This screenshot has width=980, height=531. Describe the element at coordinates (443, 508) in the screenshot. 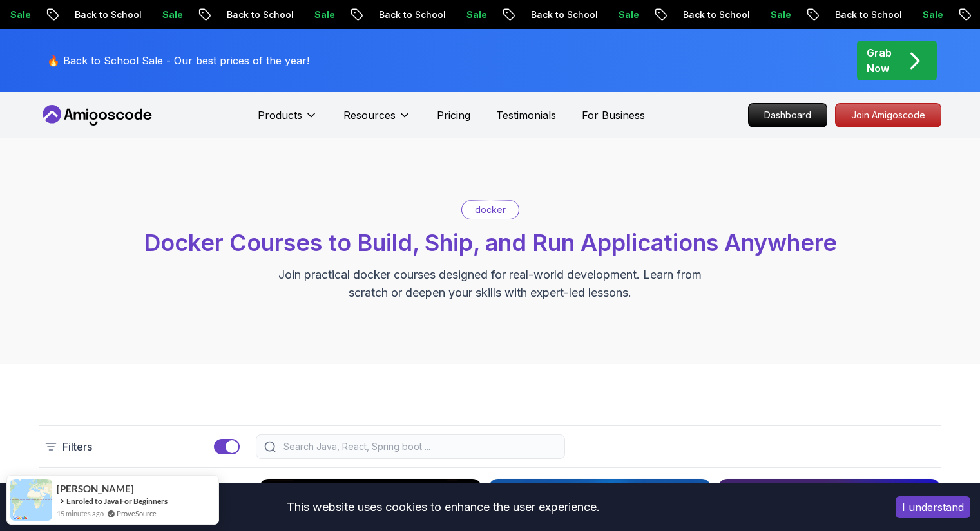

I see `div: This website uses cookies to enhance the user experience.` at that location.